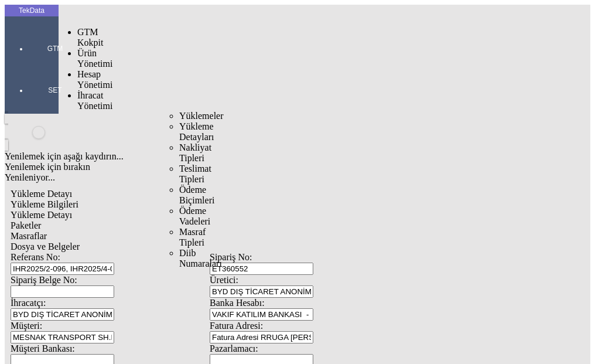  What do you see at coordinates (43, 348) in the screenshot?
I see `span: Müşteri Bankası:` at bounding box center [43, 348].